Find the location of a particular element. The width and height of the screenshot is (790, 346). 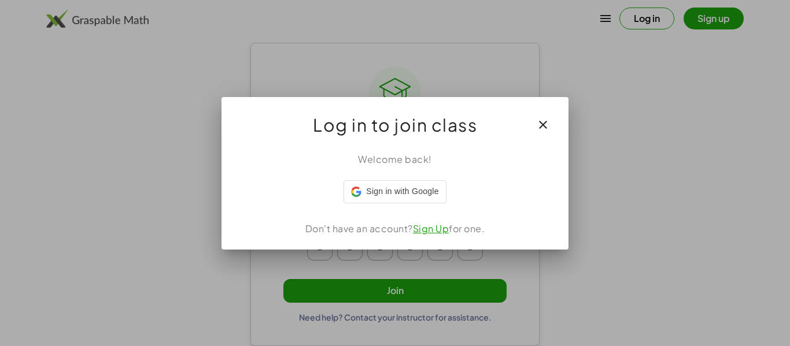

div: Welcome back! is located at coordinates (395, 160).